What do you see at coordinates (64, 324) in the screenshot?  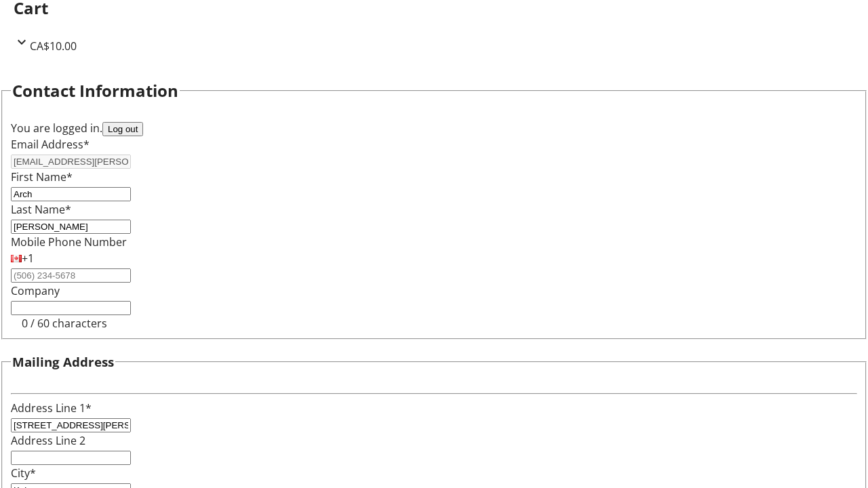 I see `tr-character-limit: 0 / 60 characters` at bounding box center [64, 324].